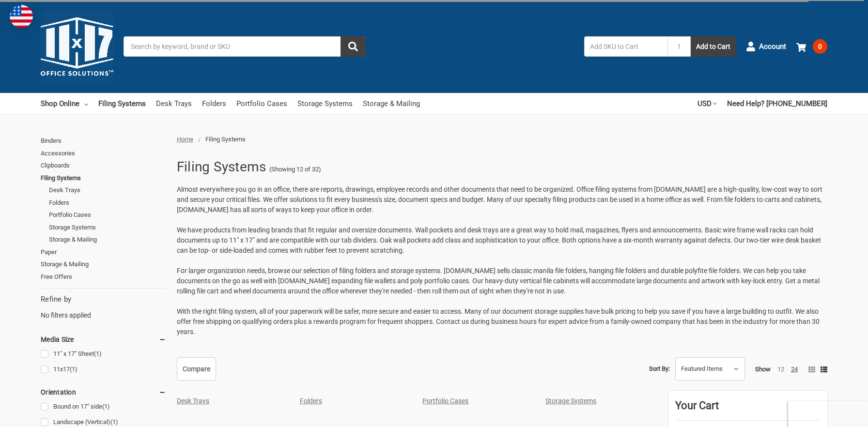 This screenshot has height=427, width=868. I want to click on a: 12, so click(781, 369).